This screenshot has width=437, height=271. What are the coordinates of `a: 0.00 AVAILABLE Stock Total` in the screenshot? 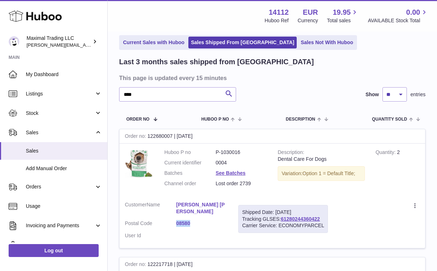 It's located at (398, 16).